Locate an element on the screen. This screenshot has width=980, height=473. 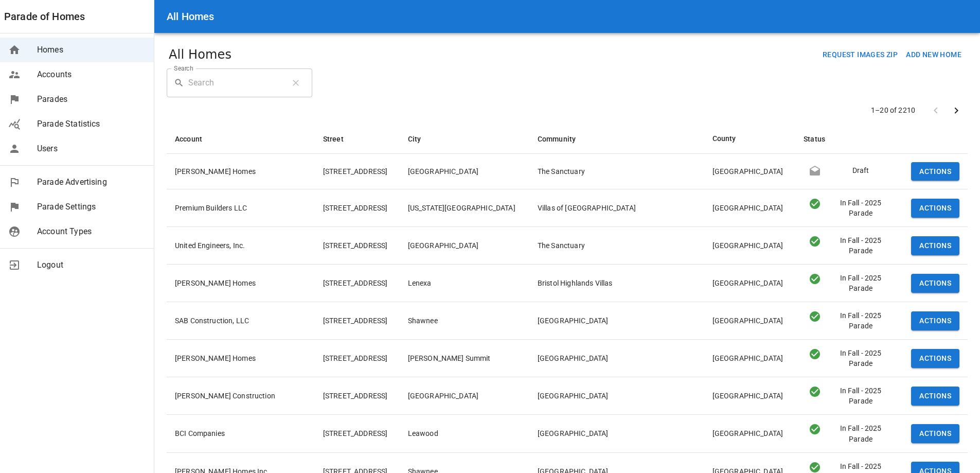
button: next page is located at coordinates (956, 111).